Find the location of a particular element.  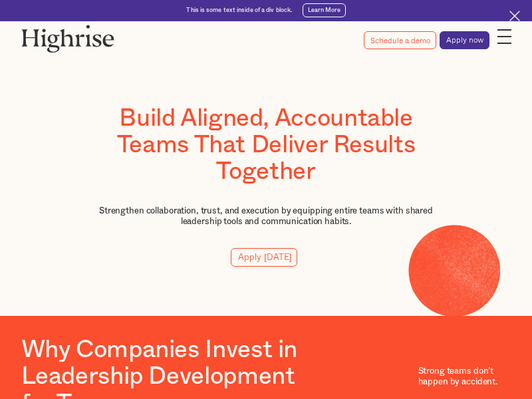

p: Strong teams don’t happen by accident. is located at coordinates (464, 376).